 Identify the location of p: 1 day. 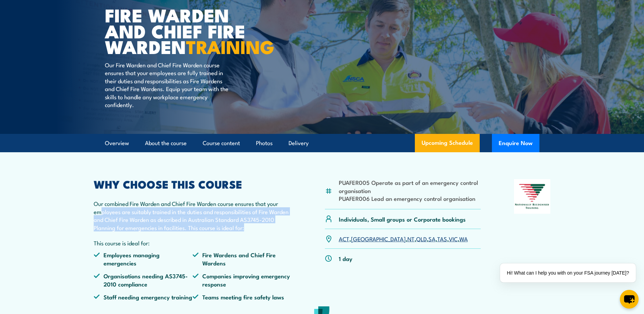
(346, 258).